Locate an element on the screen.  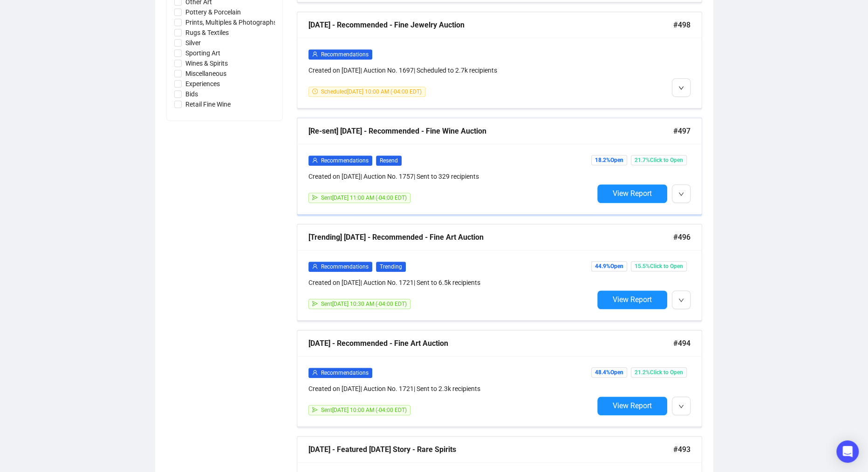
span: Miscellaneous is located at coordinates (206, 74).